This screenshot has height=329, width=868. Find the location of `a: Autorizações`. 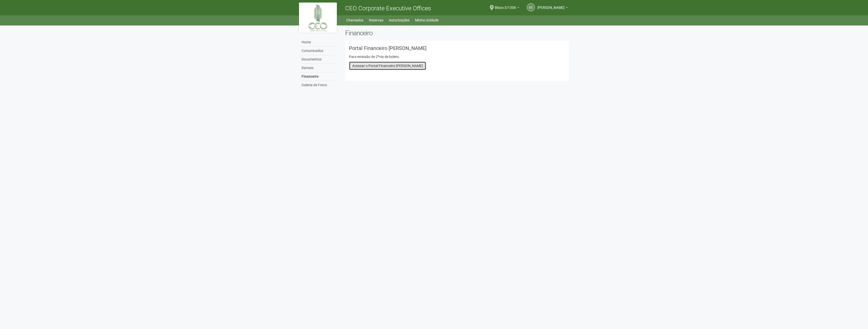

a: Autorizações is located at coordinates (399, 21).